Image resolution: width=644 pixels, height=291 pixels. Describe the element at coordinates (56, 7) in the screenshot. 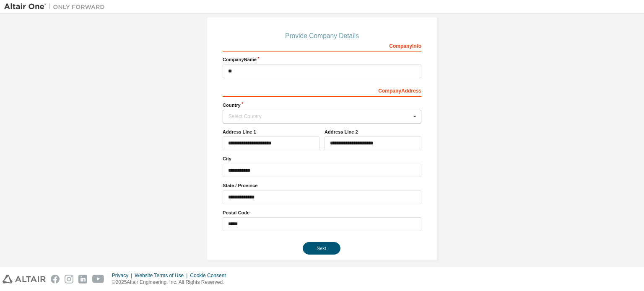

I see `img: Altair One` at that location.